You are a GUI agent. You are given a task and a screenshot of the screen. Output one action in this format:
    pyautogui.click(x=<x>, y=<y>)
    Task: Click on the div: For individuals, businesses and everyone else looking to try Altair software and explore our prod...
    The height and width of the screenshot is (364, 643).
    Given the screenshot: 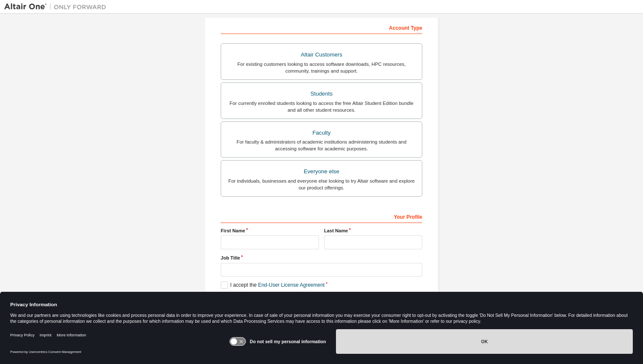 What is the action you would take?
    pyautogui.click(x=321, y=184)
    